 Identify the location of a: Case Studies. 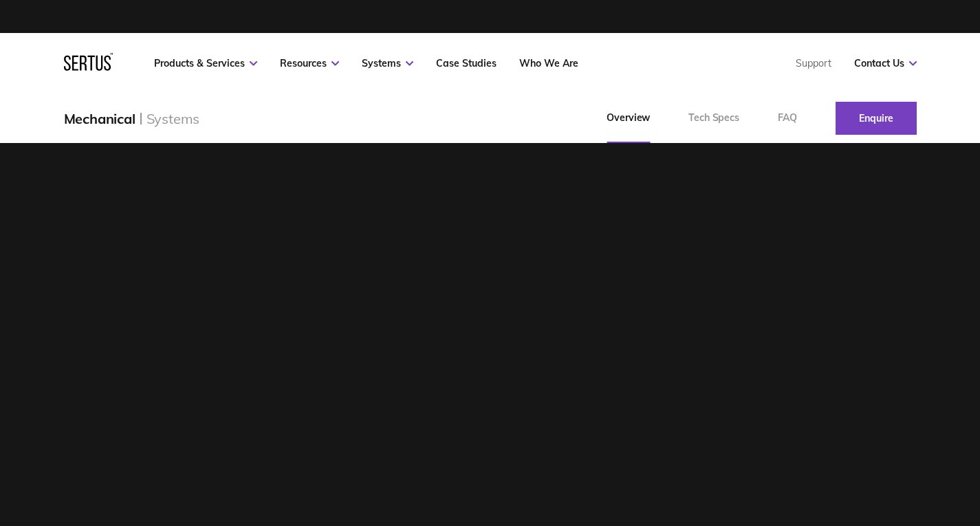
(467, 63).